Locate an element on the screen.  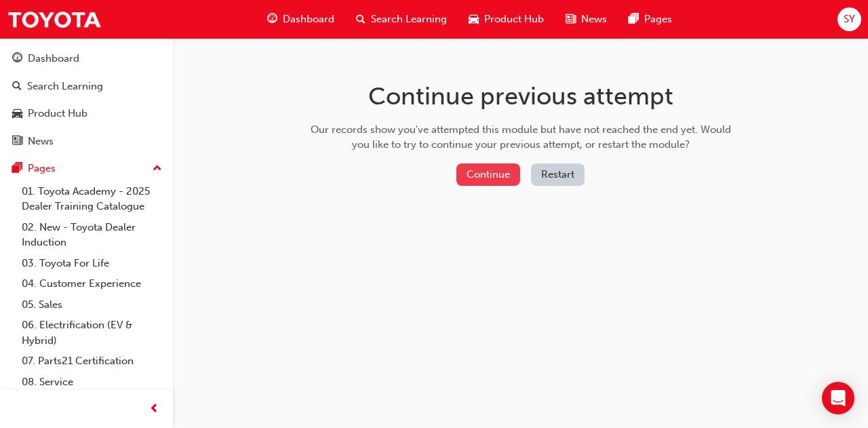
a: Dashboard is located at coordinates (87, 58).